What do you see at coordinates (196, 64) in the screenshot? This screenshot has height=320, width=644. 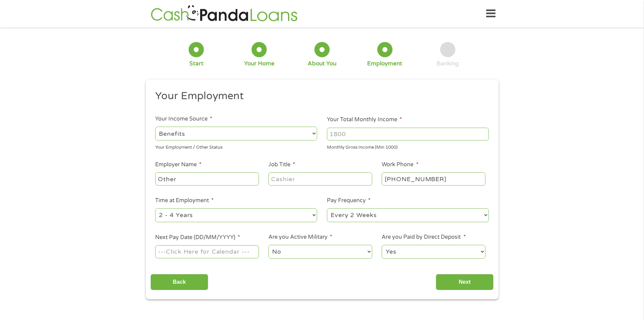 I see `div: Start` at bounding box center [196, 64].